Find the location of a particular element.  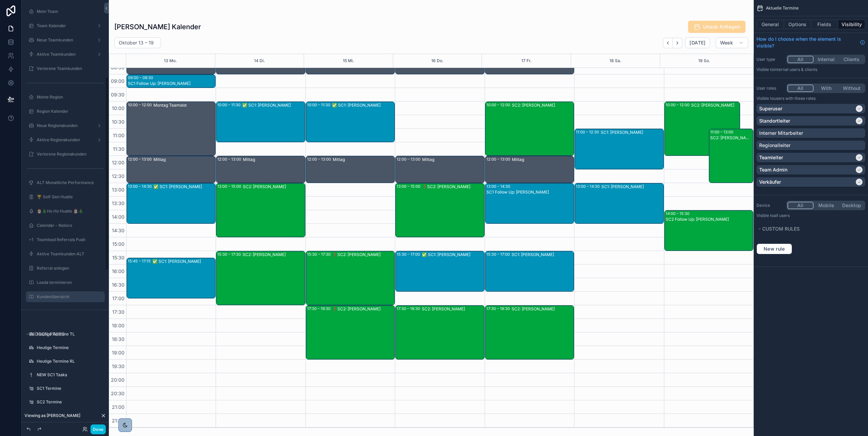

span: all users is located at coordinates (781, 216).